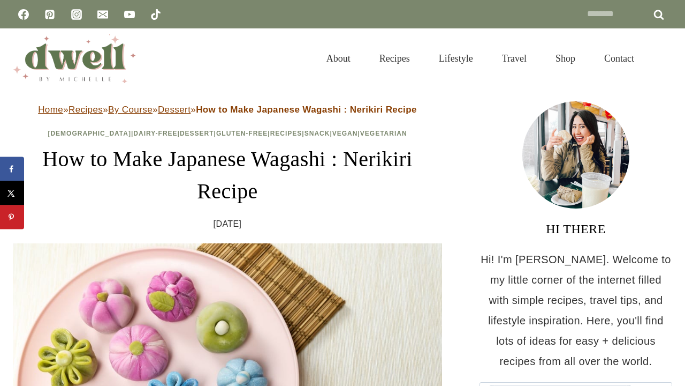 The height and width of the screenshot is (386, 685). What do you see at coordinates (155, 133) in the screenshot?
I see `a: Dairy-Free` at bounding box center [155, 133].